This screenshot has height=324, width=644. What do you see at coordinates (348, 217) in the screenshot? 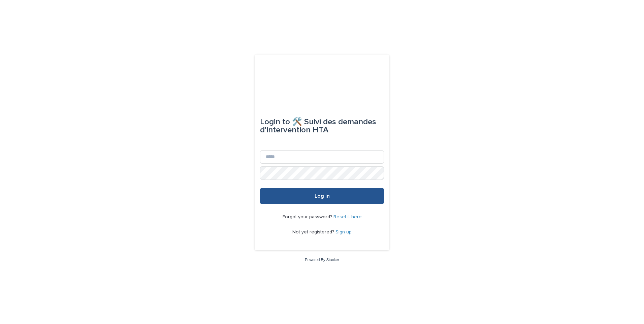
I see `a: Reset it here` at bounding box center [348, 217].